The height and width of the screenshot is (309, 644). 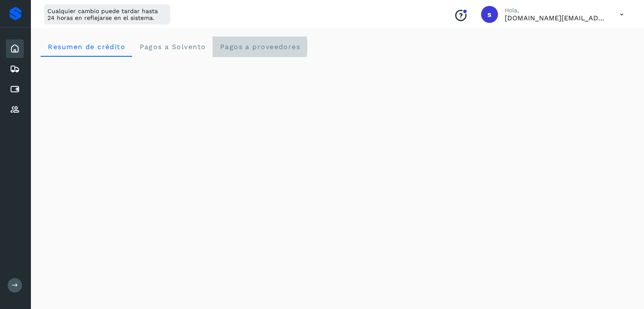 I want to click on p: solvento.sl@segmail.co, so click(x=555, y=17).